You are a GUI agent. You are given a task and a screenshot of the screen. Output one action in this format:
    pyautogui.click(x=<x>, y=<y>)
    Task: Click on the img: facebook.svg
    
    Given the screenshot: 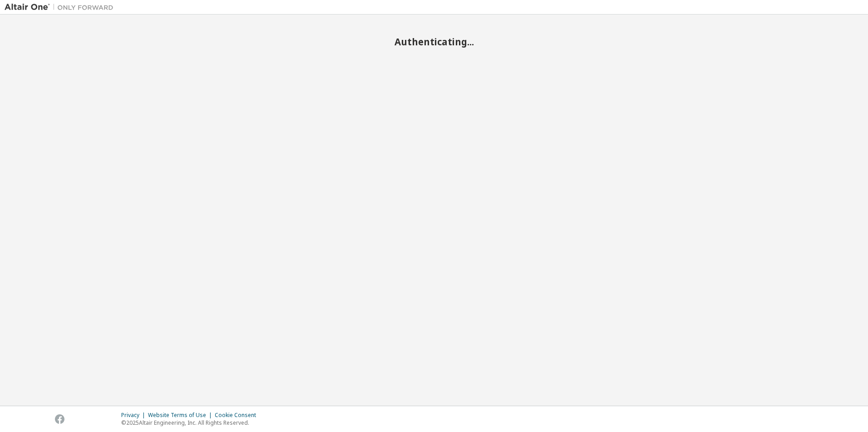 What is the action you would take?
    pyautogui.click(x=59, y=419)
    